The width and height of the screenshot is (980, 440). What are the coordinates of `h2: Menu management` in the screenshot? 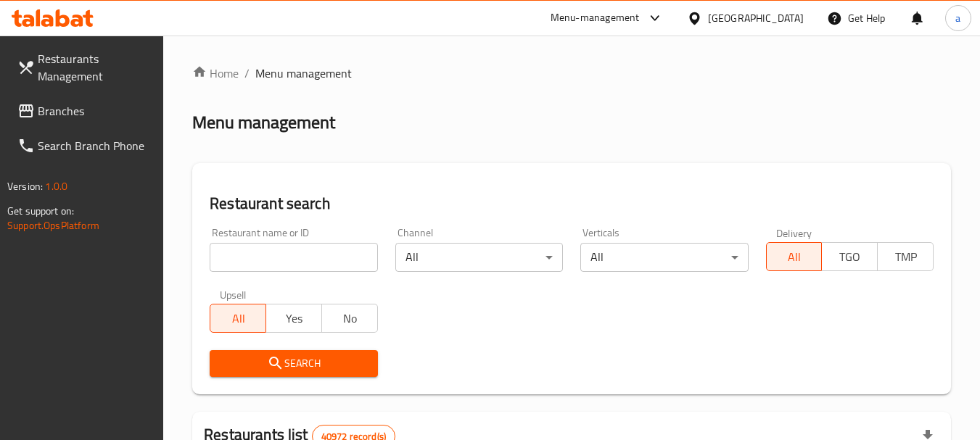 It's located at (264, 123).